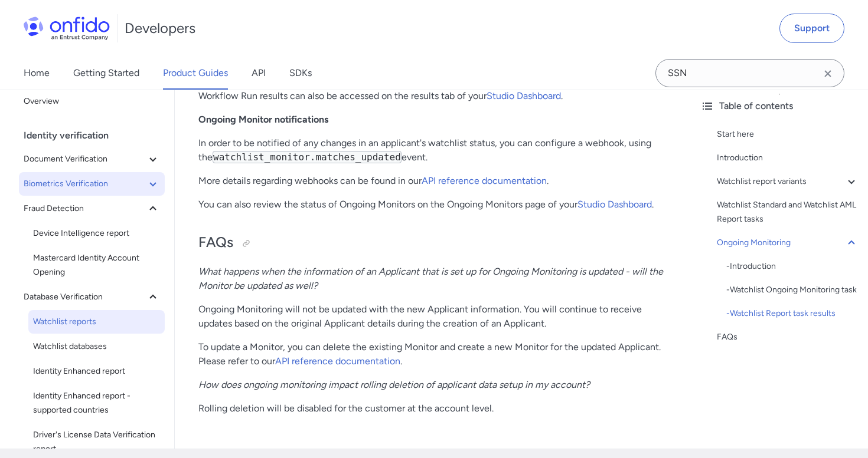 This screenshot has height=458, width=868. What do you see at coordinates (788, 158) in the screenshot?
I see `a: Introduction` at bounding box center [788, 158].